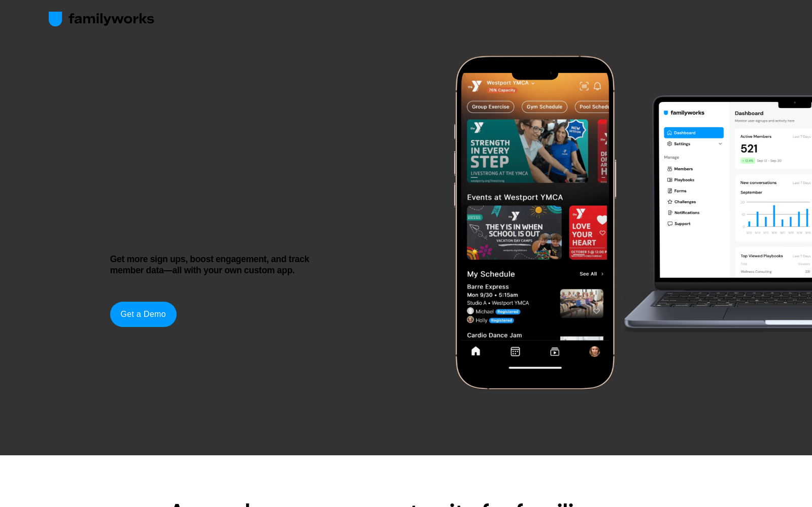 Image resolution: width=812 pixels, height=507 pixels. What do you see at coordinates (263, 159) in the screenshot?
I see `strong: All your org,` at bounding box center [263, 159].